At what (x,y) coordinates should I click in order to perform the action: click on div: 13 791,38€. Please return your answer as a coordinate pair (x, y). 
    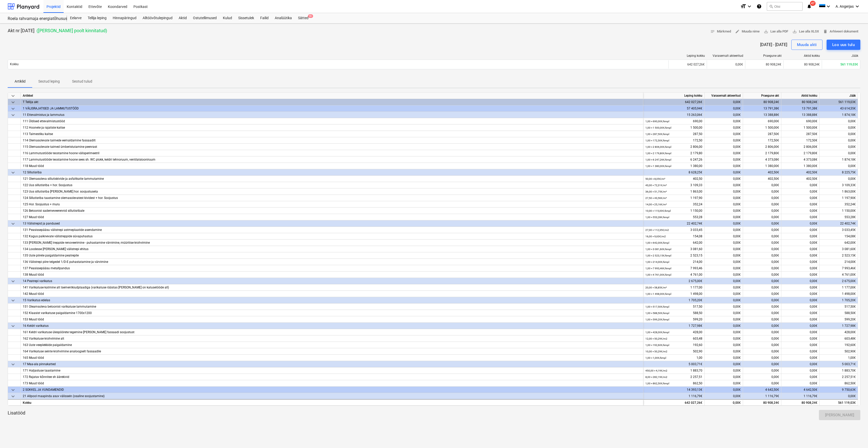
    Looking at the image, I should click on (800, 108).